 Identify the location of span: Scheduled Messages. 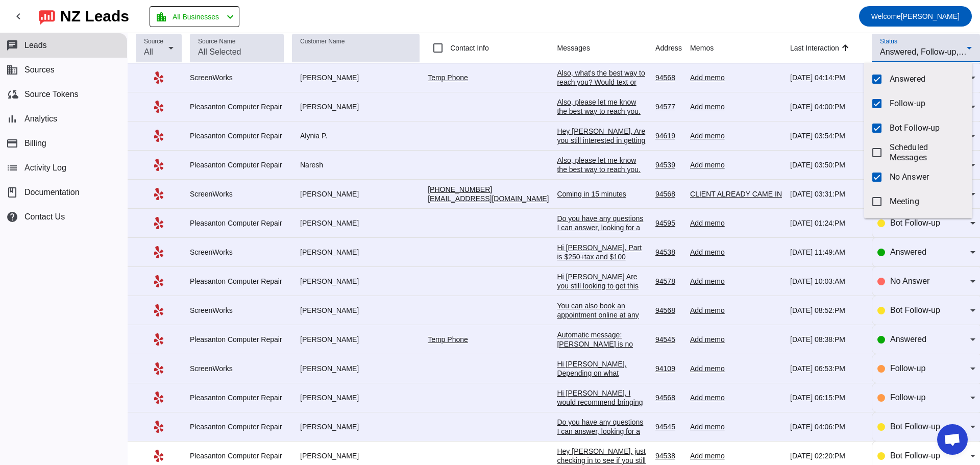
(927, 152).